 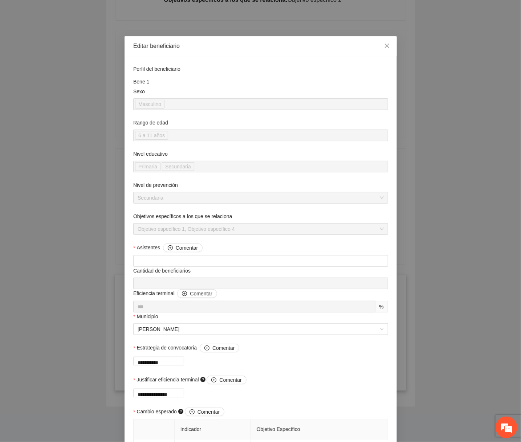 What do you see at coordinates (191, 380) in the screenshot?
I see `span: Justificar eficiencia terminal` at bounding box center [191, 380].